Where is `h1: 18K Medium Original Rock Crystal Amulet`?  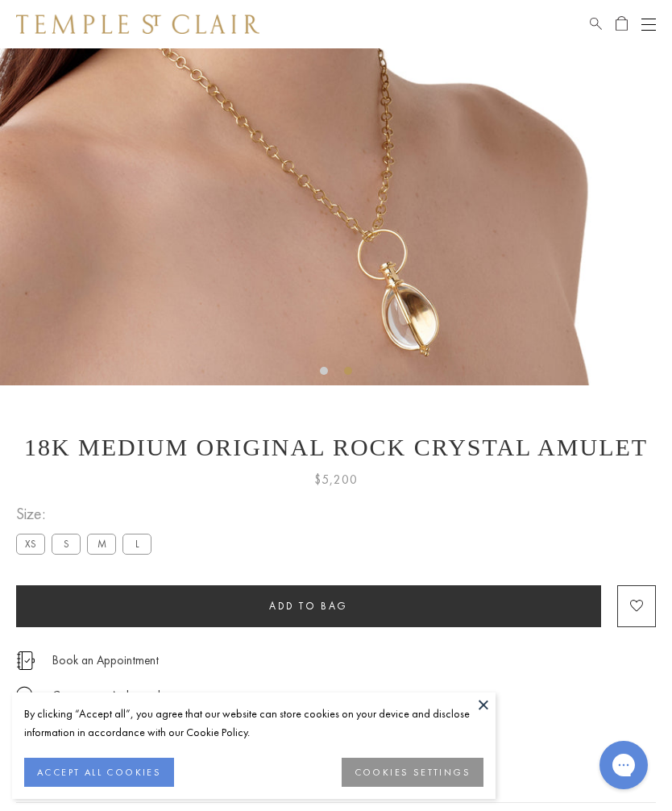 h1: 18K Medium Original Rock Crystal Amulet is located at coordinates (336, 447).